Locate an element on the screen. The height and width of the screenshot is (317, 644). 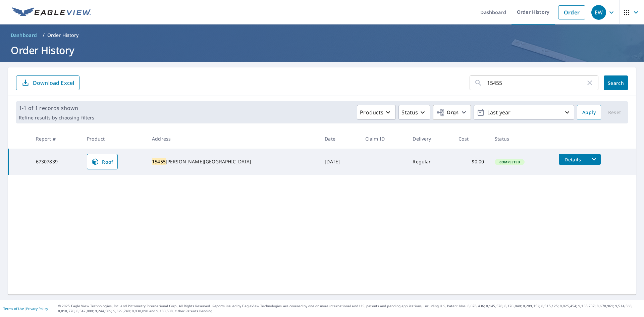
button: Apply is located at coordinates (589, 112).